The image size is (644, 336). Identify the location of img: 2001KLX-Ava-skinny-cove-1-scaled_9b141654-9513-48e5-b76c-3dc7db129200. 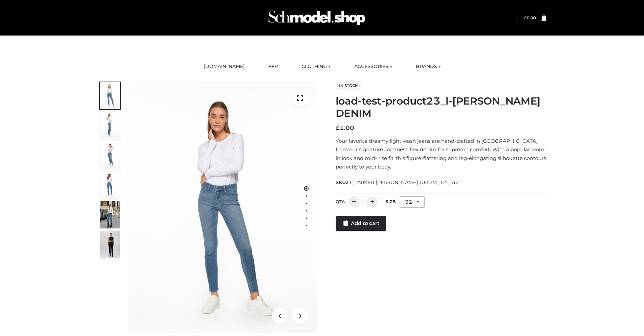
(223, 207).